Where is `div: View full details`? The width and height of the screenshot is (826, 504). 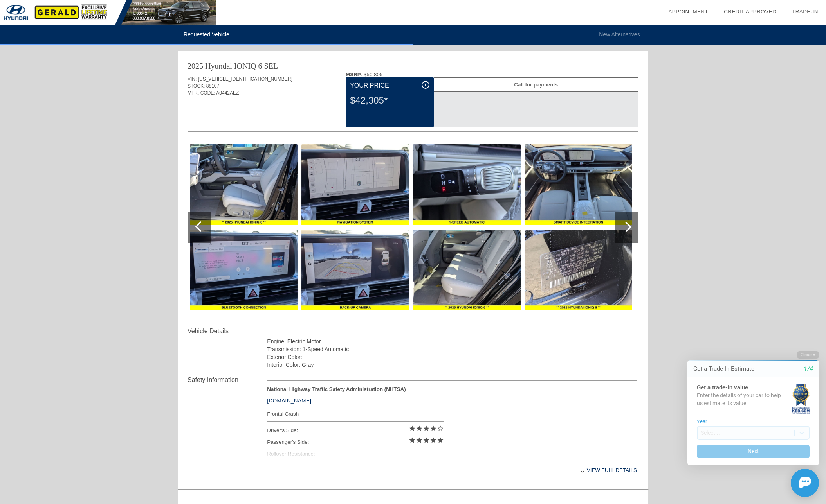
div: View full details is located at coordinates (452, 470).